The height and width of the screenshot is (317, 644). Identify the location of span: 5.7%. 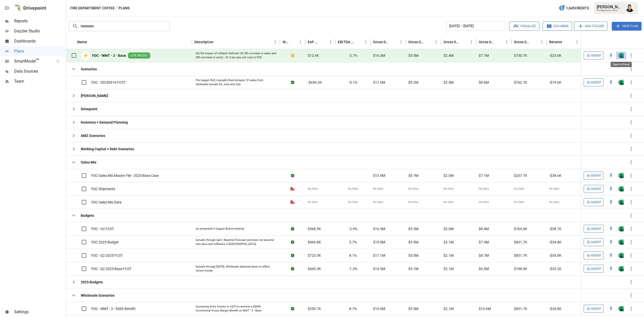
(353, 243).